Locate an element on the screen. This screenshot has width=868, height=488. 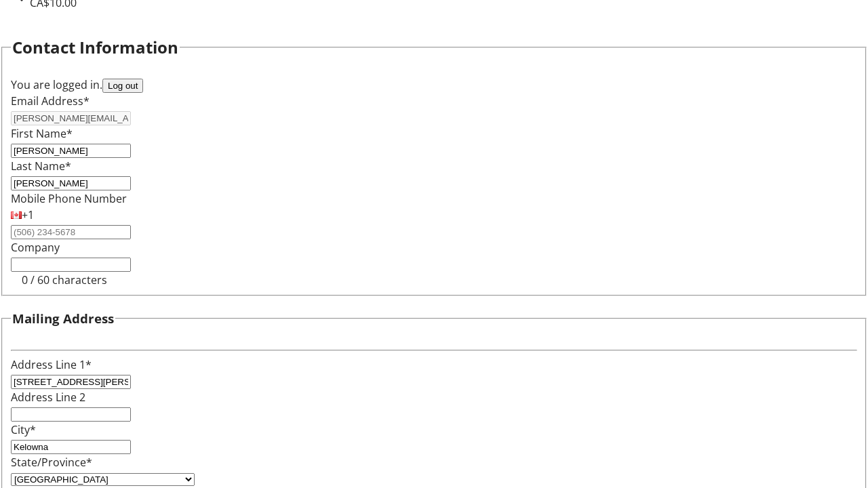
label: Mobile Phone Number is located at coordinates (68, 198).